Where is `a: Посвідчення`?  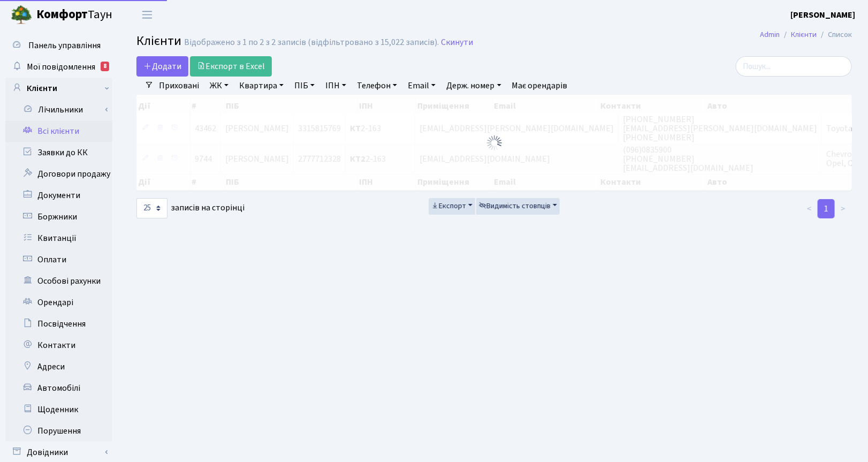
a: Посвідчення is located at coordinates (59, 324).